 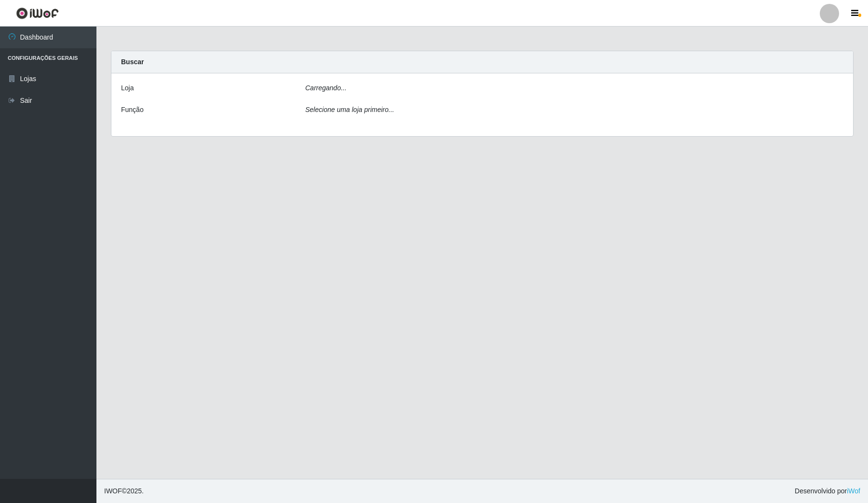 What do you see at coordinates (132, 61) in the screenshot?
I see `strong: Buscar` at bounding box center [132, 61].